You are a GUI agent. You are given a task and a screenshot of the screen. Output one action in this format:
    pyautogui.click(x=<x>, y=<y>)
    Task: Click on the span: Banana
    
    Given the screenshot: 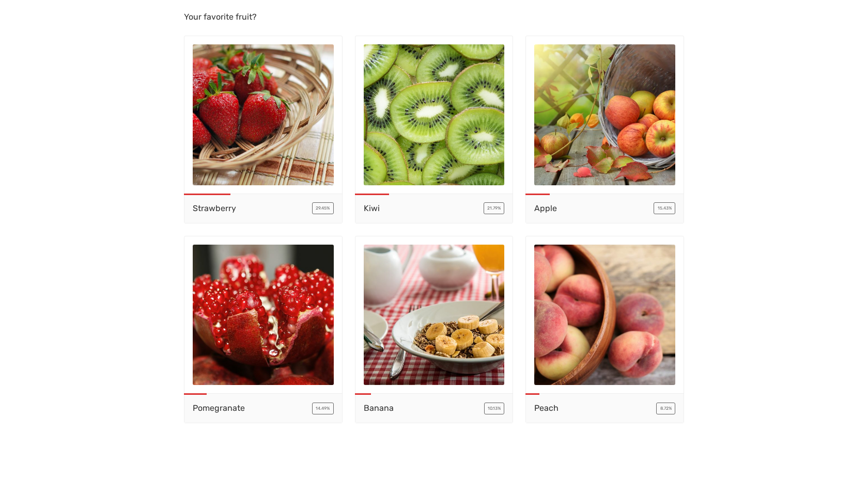 What is the action you would take?
    pyautogui.click(x=379, y=408)
    